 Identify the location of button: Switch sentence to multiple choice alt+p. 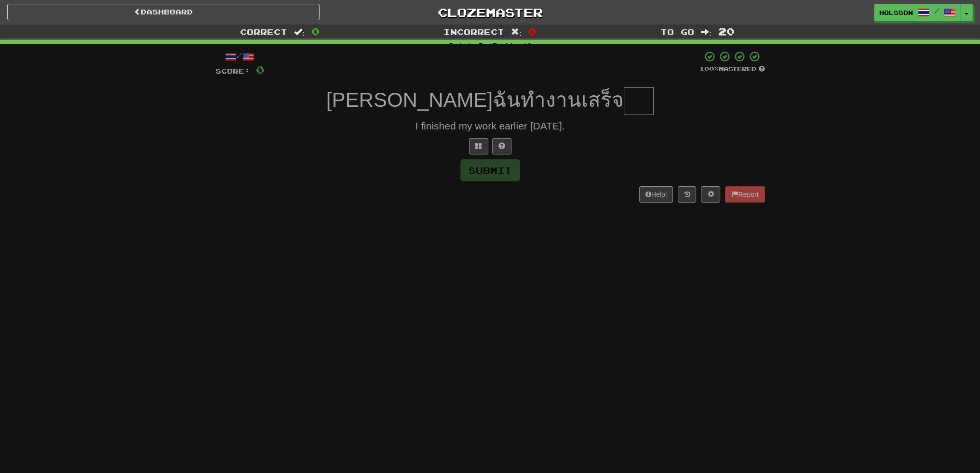
(479, 146).